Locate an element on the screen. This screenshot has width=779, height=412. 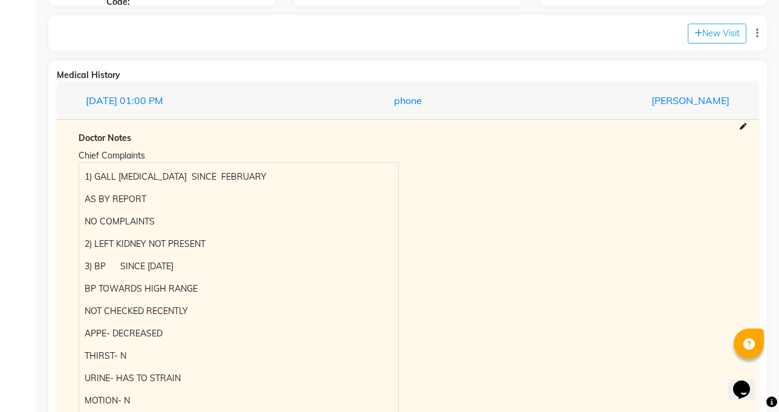
div: Medical History is located at coordinates (407, 75).